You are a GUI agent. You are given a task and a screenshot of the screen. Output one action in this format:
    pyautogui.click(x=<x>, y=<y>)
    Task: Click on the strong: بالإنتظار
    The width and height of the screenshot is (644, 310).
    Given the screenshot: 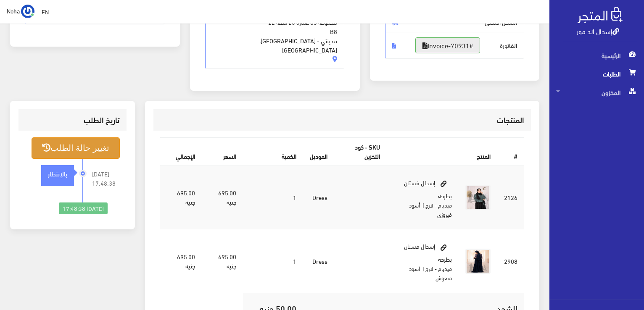 What is the action you would take?
    pyautogui.click(x=58, y=174)
    